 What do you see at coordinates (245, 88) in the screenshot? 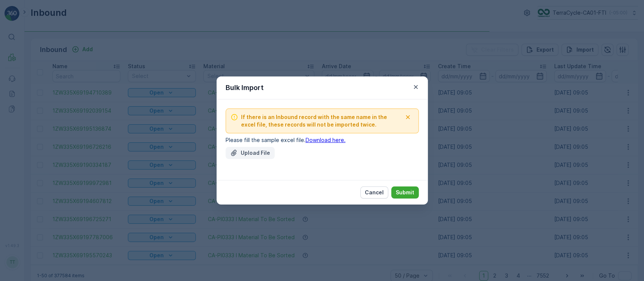
I see `p: Bulk Import` at bounding box center [245, 88].